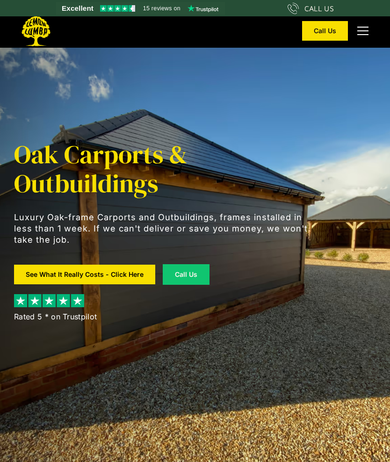  I want to click on a: CALL US, so click(311, 8).